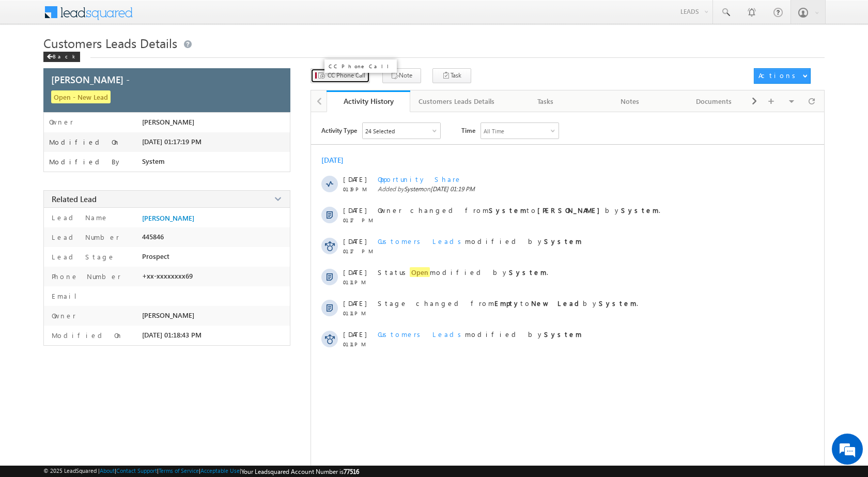 This screenshot has height=477, width=868. I want to click on div: Back, so click(62, 57).